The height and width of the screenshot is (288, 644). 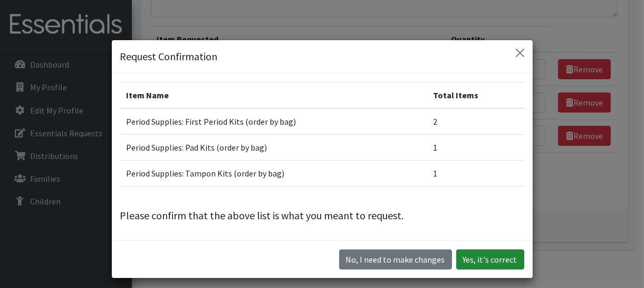 What do you see at coordinates (274, 172) in the screenshot?
I see `td: Period Supplies: Tampon Kits (order by bag)` at bounding box center [274, 172].